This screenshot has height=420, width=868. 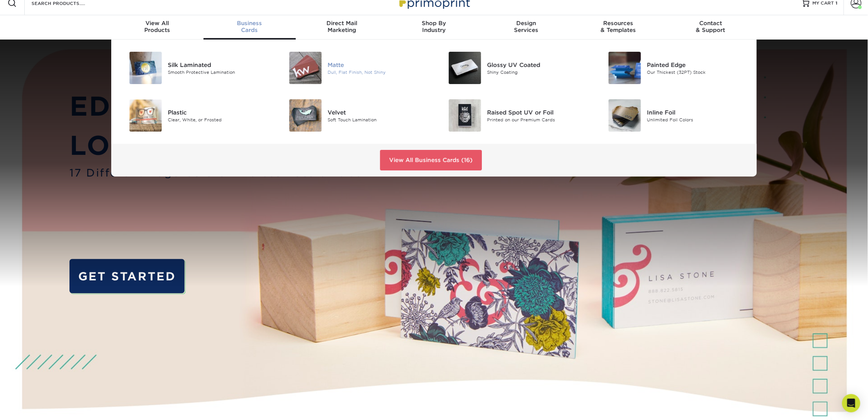 What do you see at coordinates (342, 26) in the screenshot?
I see `div: Marketing` at bounding box center [342, 26].